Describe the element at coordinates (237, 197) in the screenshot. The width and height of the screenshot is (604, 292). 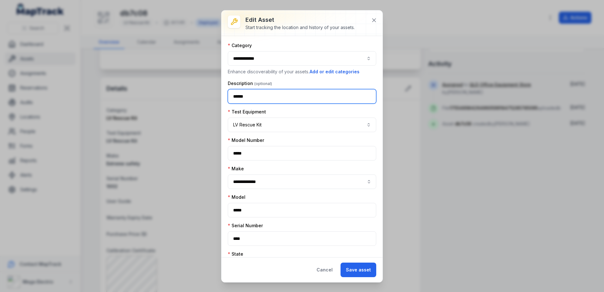
I see `label: Model` at that location.